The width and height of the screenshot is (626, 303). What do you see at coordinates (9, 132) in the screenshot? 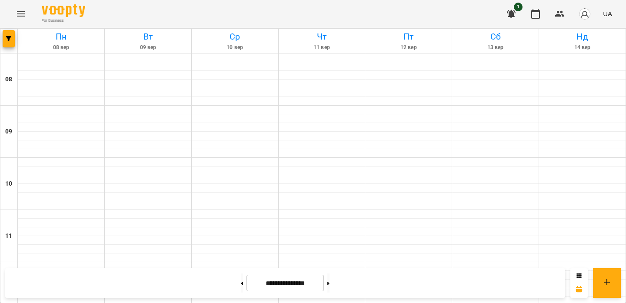
I see `h6: 09` at bounding box center [9, 132].